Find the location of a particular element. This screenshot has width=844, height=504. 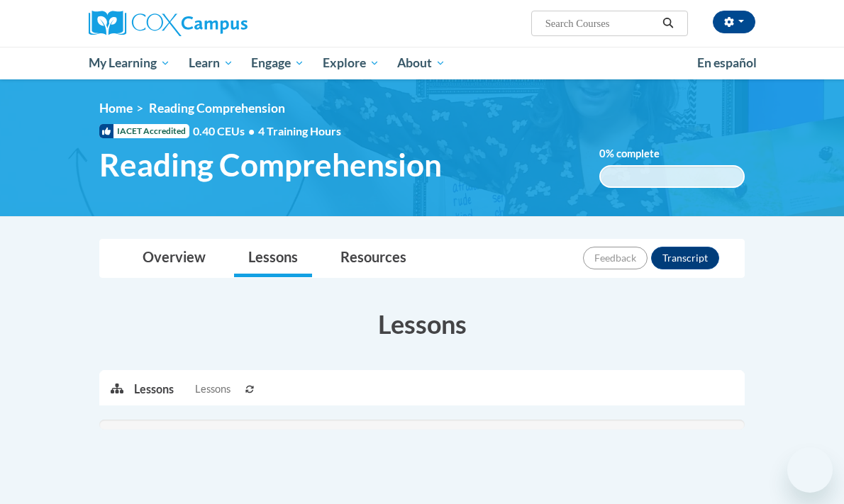

span: Lessons is located at coordinates (212, 389).